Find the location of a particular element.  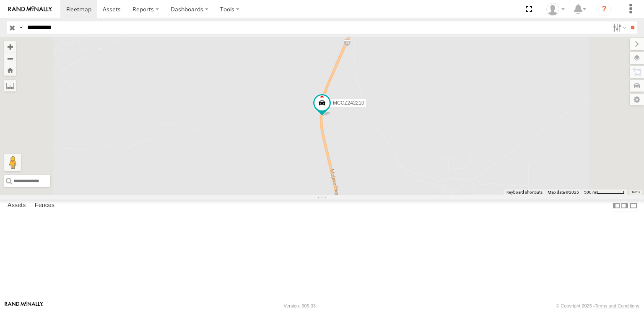

button: Zoom in is located at coordinates (10, 47).